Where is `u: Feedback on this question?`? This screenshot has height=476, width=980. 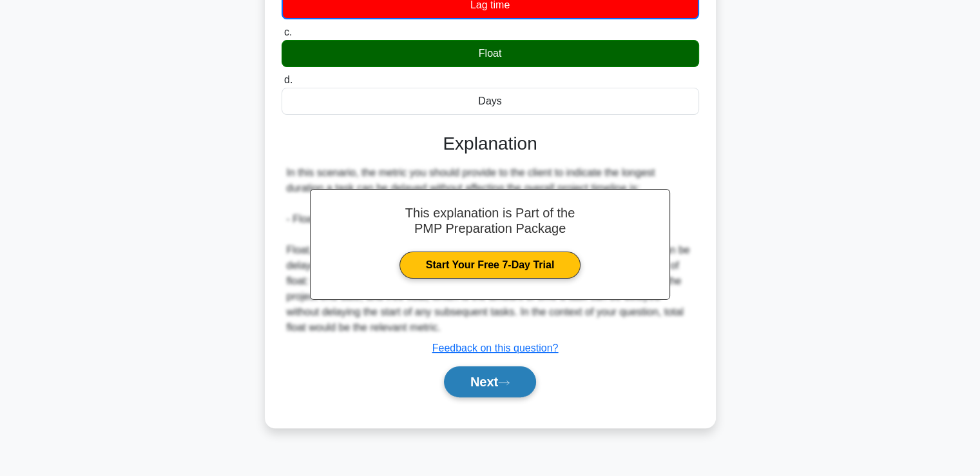 u: Feedback on this question? is located at coordinates (495, 348).